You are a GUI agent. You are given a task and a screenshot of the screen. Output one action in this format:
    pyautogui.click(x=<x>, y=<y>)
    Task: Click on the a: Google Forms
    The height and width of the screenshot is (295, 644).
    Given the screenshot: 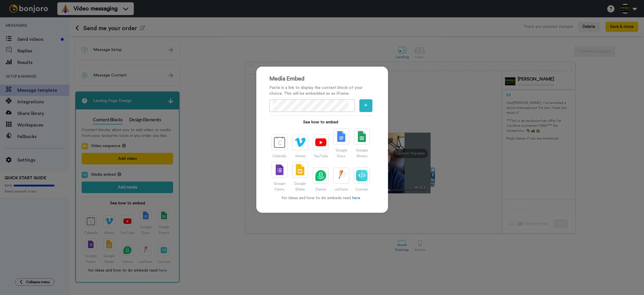 What is the action you would take?
    pyautogui.click(x=280, y=177)
    